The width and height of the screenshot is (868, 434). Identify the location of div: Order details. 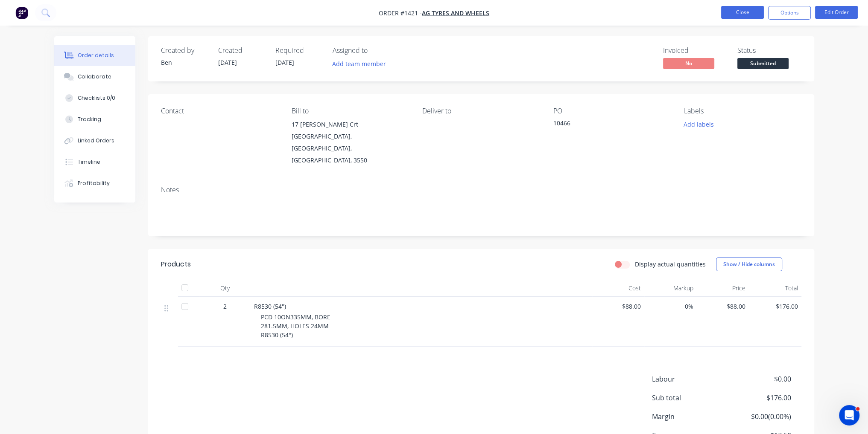
(95, 56).